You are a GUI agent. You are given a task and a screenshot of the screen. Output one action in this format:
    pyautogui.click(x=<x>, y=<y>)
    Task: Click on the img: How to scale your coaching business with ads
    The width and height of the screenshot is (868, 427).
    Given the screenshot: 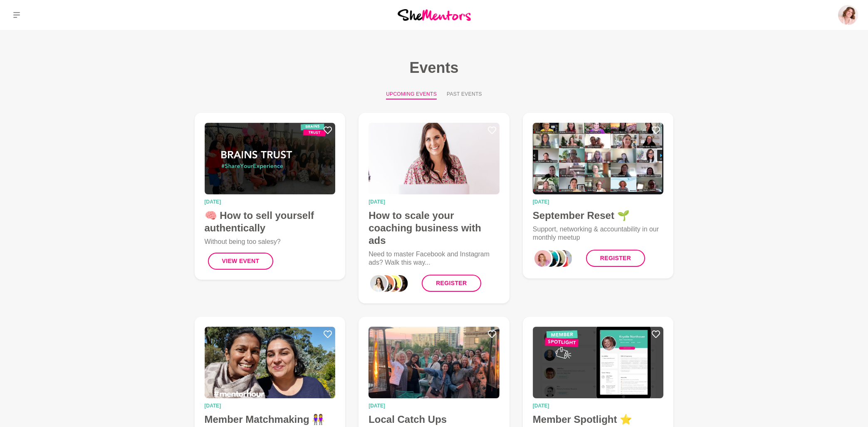 What is the action you would take?
    pyautogui.click(x=433, y=158)
    